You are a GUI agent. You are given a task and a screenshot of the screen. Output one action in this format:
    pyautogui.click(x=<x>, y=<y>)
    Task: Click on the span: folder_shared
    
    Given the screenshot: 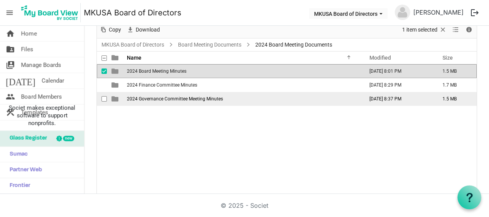 What is the action you would take?
    pyautogui.click(x=10, y=49)
    